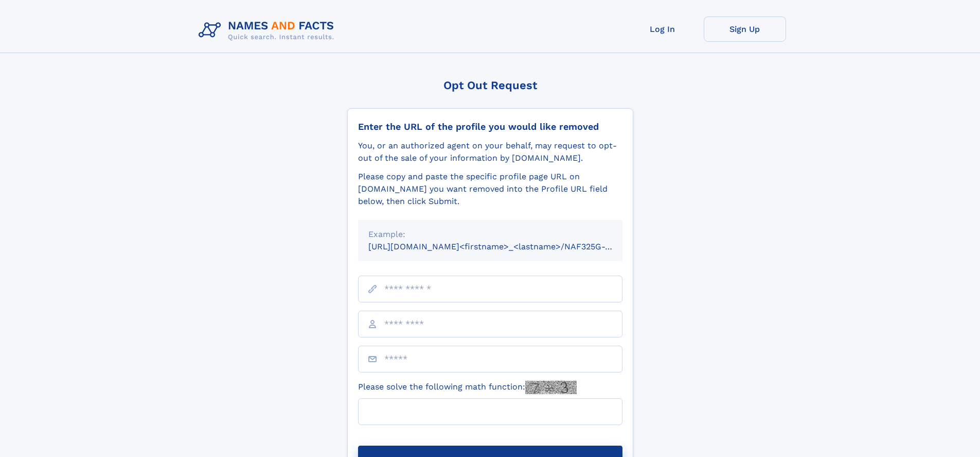 The width and height of the screenshot is (980, 457). Describe the element at coordinates (490, 152) in the screenshot. I see `div: You, or an authorized agent on your behalf, may request to opt-out of the sale of your informatio...` at that location.